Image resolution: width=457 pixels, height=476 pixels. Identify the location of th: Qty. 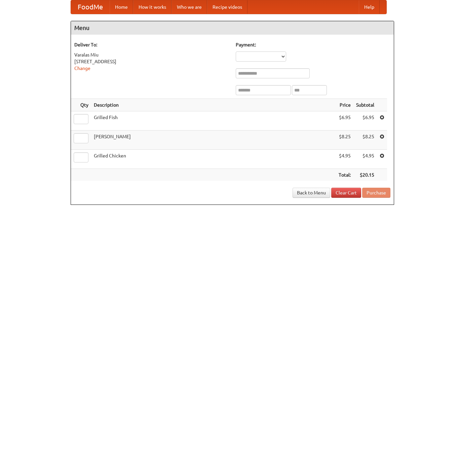
(81, 105).